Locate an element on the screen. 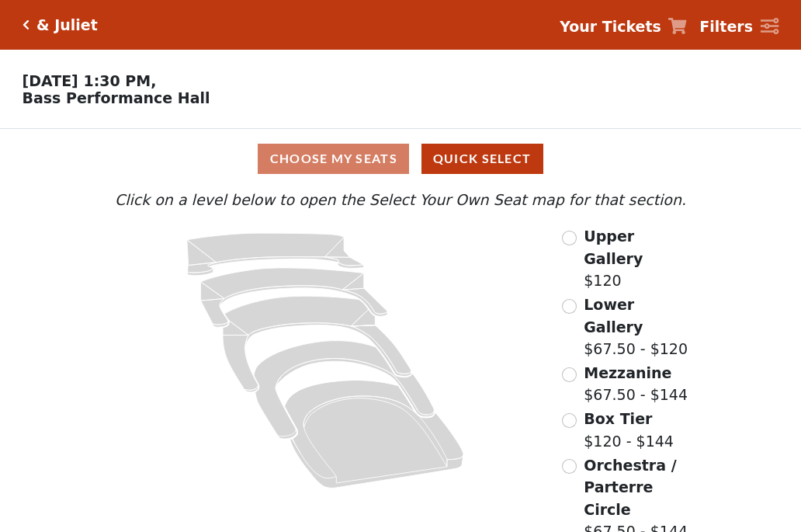 This screenshot has width=801, height=532. span: Upper Gallery is located at coordinates (613, 247).